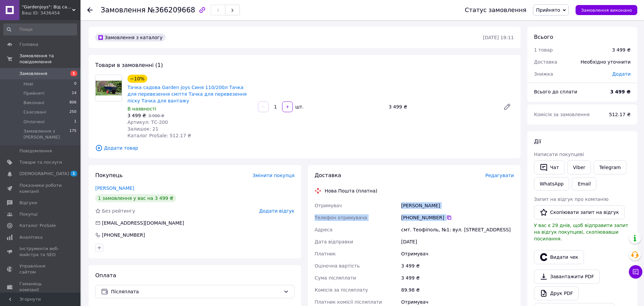 The image size is (644, 306). What do you see at coordinates (196, 292) in the screenshot?
I see `span: Післяплата` at bounding box center [196, 292].